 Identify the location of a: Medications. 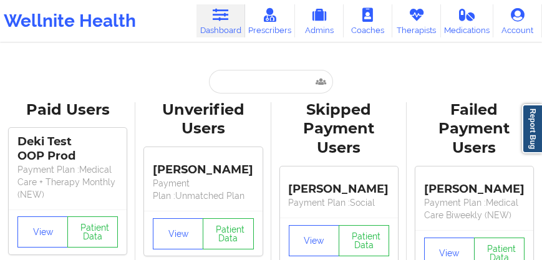
(467, 21).